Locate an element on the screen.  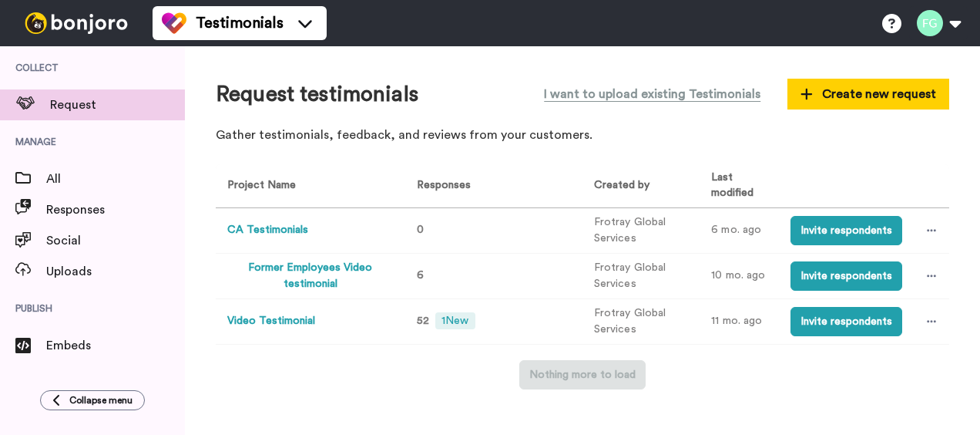
th: Project Name is located at coordinates (308, 185).